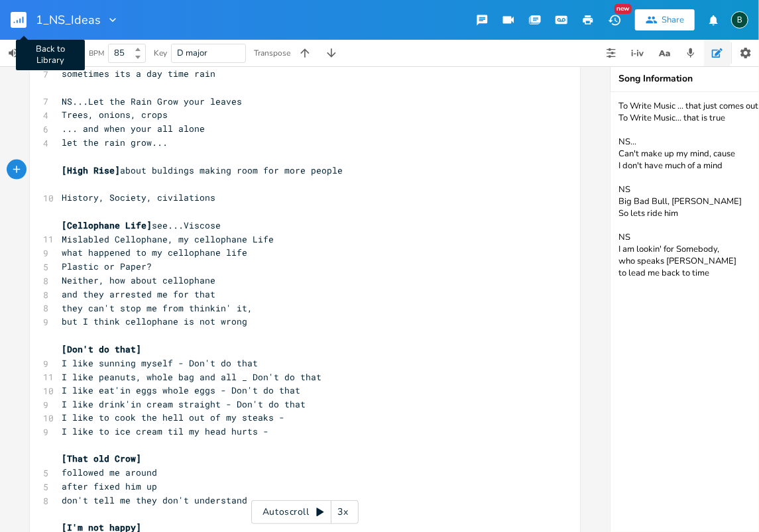 The image size is (759, 532). What do you see at coordinates (739, 20) in the screenshot?
I see `div: BruCe` at bounding box center [739, 20].